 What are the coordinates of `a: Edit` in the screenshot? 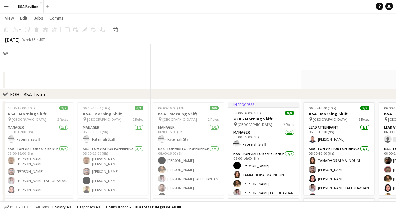 It's located at (24, 18).